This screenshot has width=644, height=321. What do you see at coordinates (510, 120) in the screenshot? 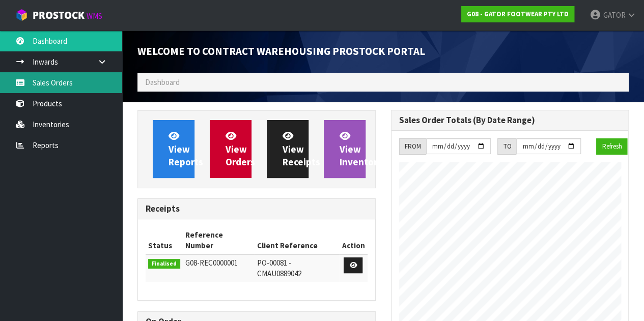
I see `h3: Sales Order Totals (By Date Range)` at bounding box center [510, 120].